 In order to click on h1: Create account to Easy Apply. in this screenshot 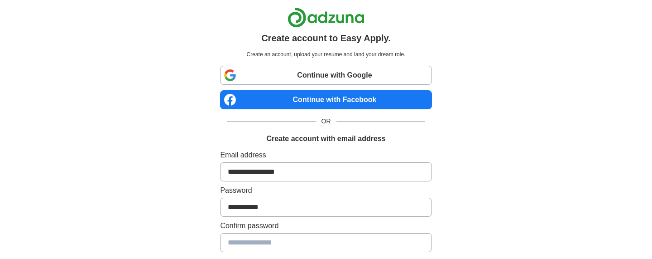, I will do `click(326, 38)`.